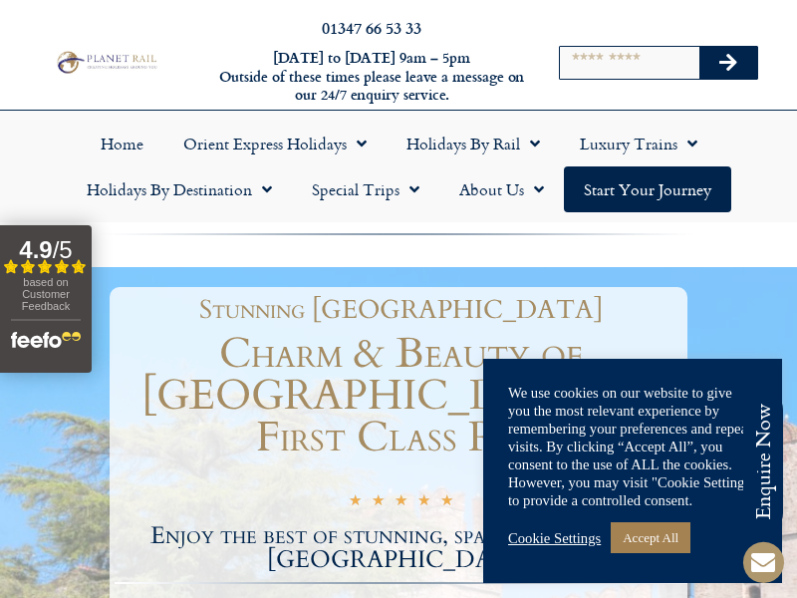  I want to click on a: About Us, so click(501, 189).